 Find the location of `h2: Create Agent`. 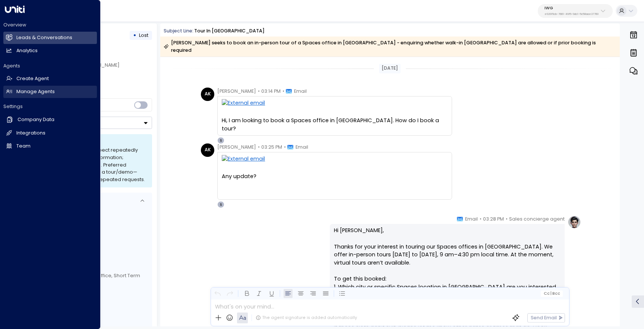

h2: Create Agent is located at coordinates (32, 79).